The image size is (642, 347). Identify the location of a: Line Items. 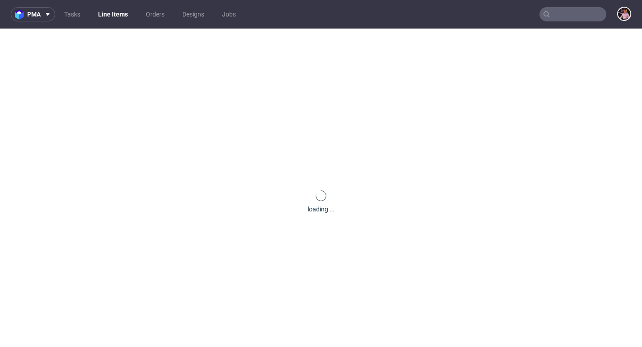
(113, 14).